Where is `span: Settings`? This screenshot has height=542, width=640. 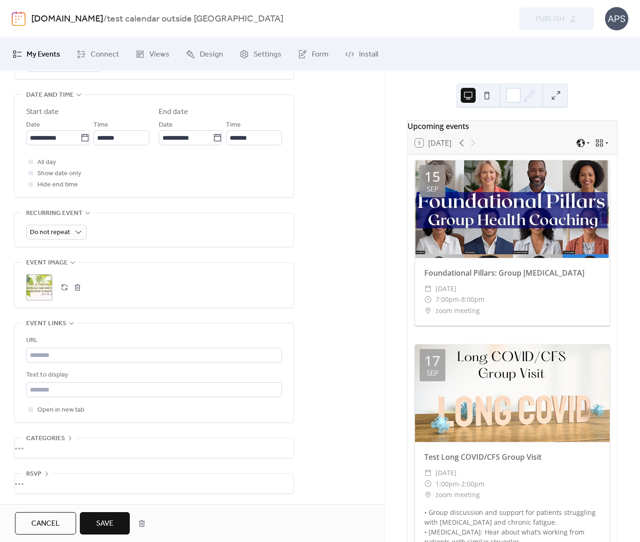
span: Settings is located at coordinates (268, 55).